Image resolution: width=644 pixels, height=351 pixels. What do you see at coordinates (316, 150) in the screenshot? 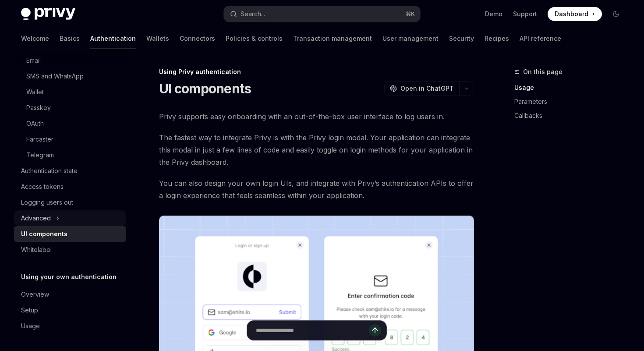
I see `span: The fastest way to integrate Privy is with the Privy login modal. Your application can integrate ...` at bounding box center [316, 150].